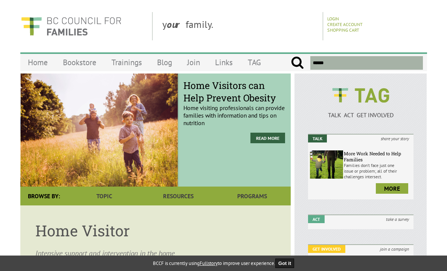 This screenshot has height=271, width=447. I want to click on a: Topic, so click(104, 196).